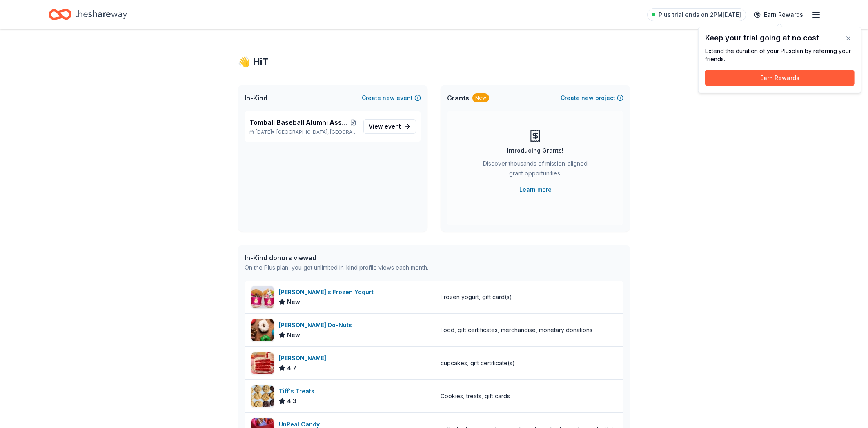  I want to click on button: Earn Rewards, so click(780, 78).